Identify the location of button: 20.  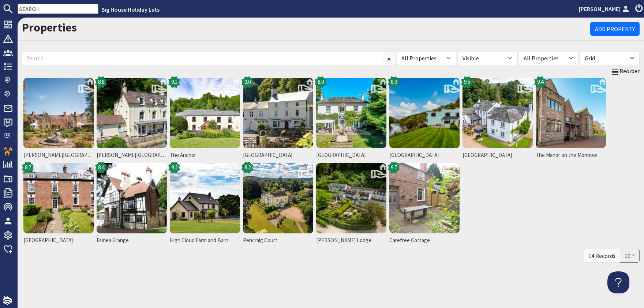
(629, 256).